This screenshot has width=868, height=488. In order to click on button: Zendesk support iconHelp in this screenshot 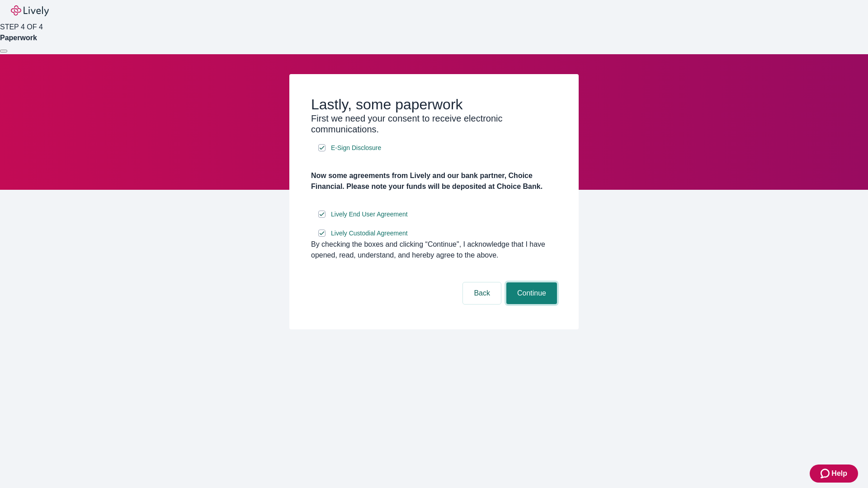, I will do `click(833, 473)`.